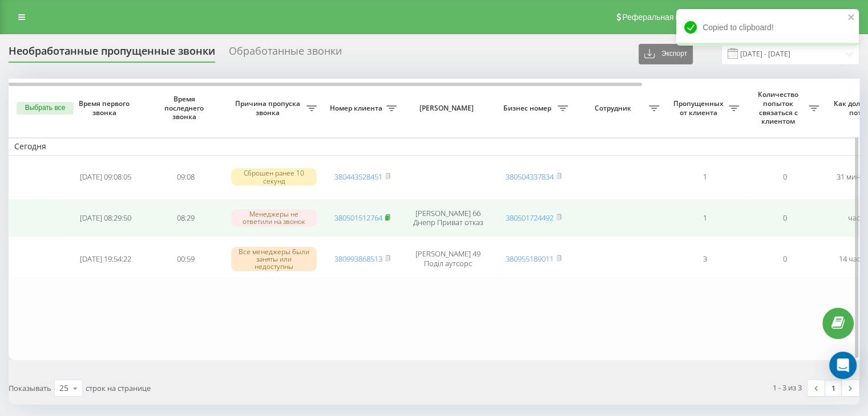 This screenshot has width=868, height=416. I want to click on span: Количество попыток связаться с клиентом, so click(779, 108).